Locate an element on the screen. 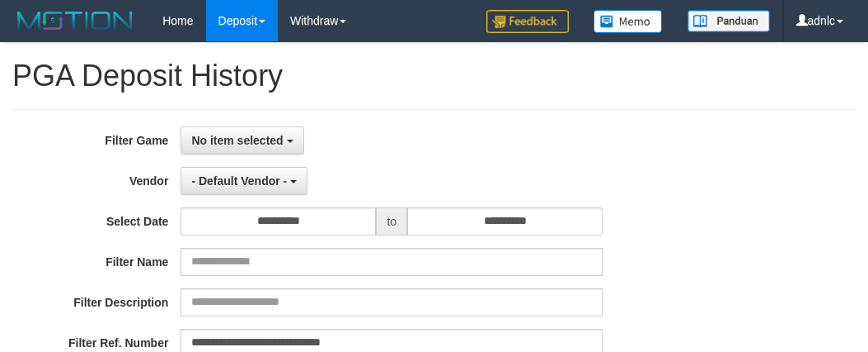  h1: PGA Deposit History is located at coordinates (434, 76).